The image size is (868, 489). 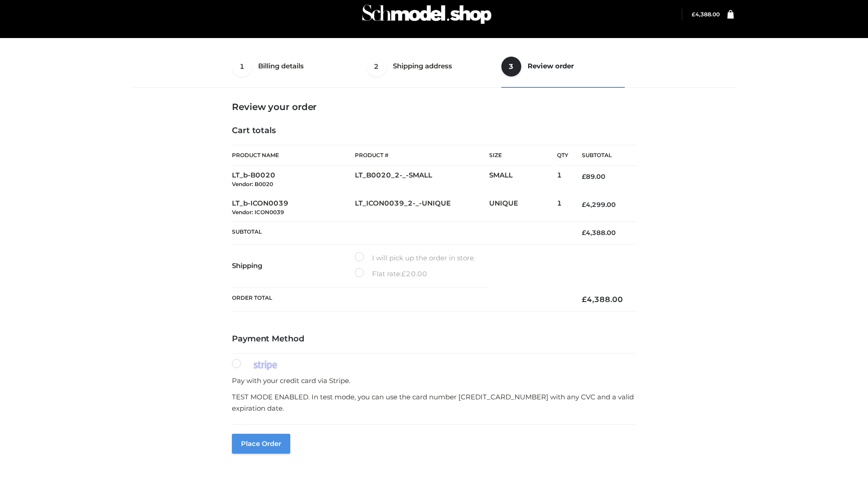 What do you see at coordinates (294, 207) in the screenshot?
I see `td: LT_b-ICON0039` at bounding box center [294, 207].